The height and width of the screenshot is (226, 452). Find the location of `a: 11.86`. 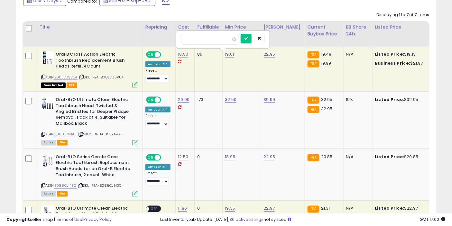

a: 11.86 is located at coordinates (183, 209).